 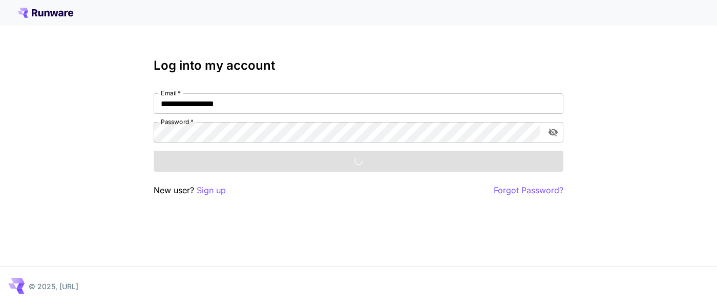 I want to click on p: Sign up, so click(x=211, y=190).